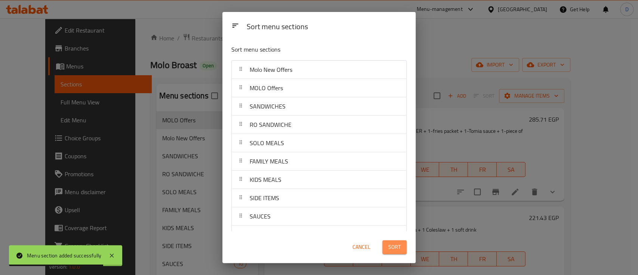 This screenshot has width=638, height=275. I want to click on span: SAUCES, so click(260, 216).